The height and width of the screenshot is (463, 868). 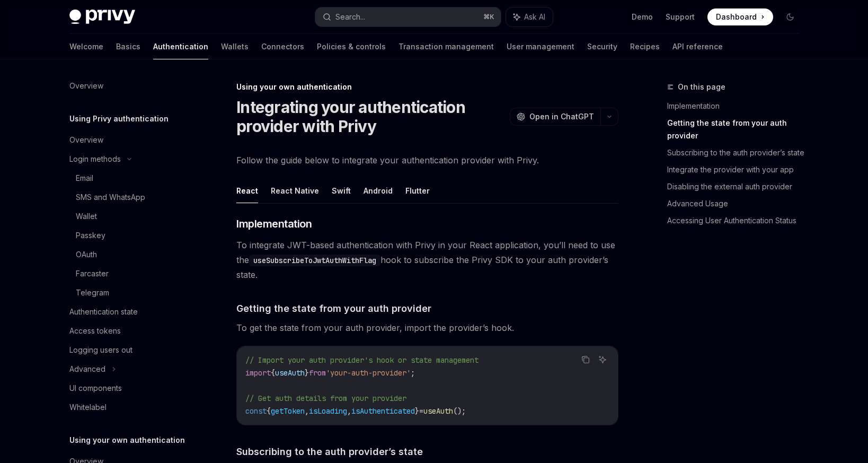 What do you see at coordinates (95, 388) in the screenshot?
I see `div: UI components` at bounding box center [95, 388].